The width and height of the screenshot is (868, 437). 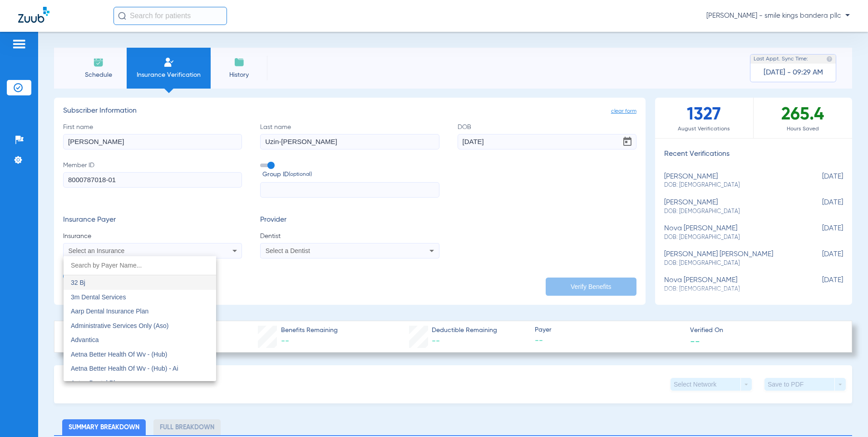 I want to click on span: Advantica, so click(x=85, y=340).